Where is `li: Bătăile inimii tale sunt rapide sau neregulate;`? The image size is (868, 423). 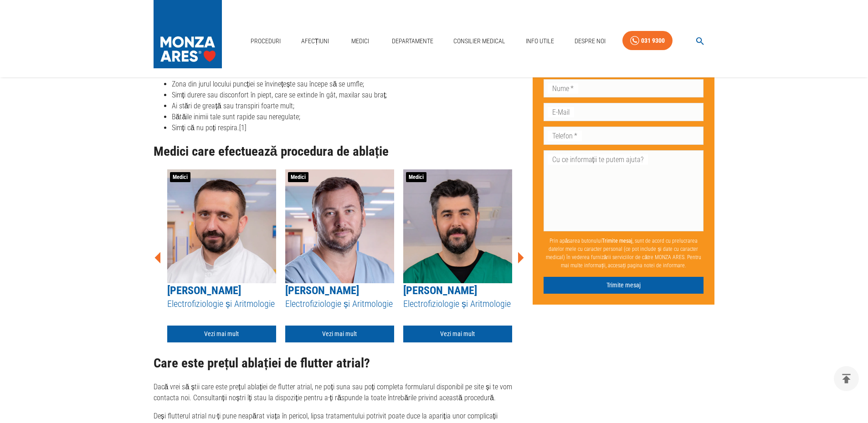 li: Bătăile inimii tale sunt rapide sau neregulate; is located at coordinates (348, 117).